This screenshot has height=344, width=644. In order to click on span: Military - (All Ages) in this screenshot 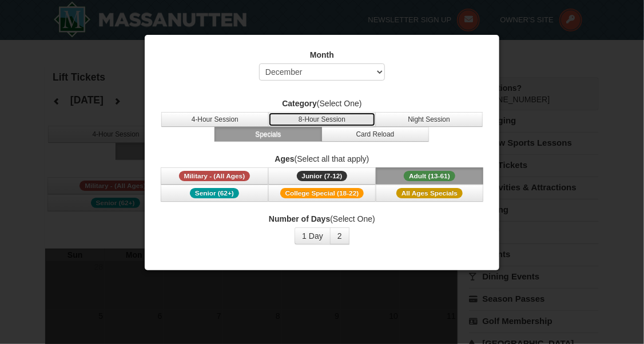, I will do `click(214, 176)`.